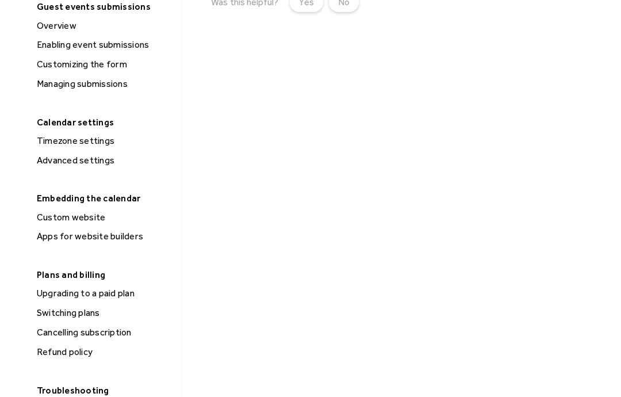  What do you see at coordinates (105, 26) in the screenshot?
I see `div: Overview` at bounding box center [105, 26].